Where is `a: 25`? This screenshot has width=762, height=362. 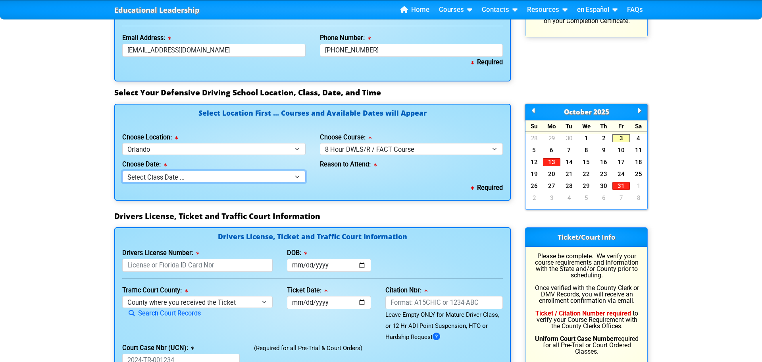
a: 25 is located at coordinates (639, 174).